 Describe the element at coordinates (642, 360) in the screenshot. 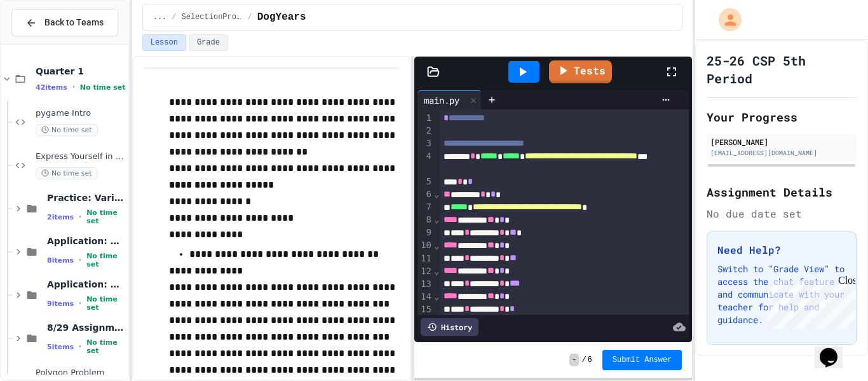

I see `span: Submit Answer` at that location.